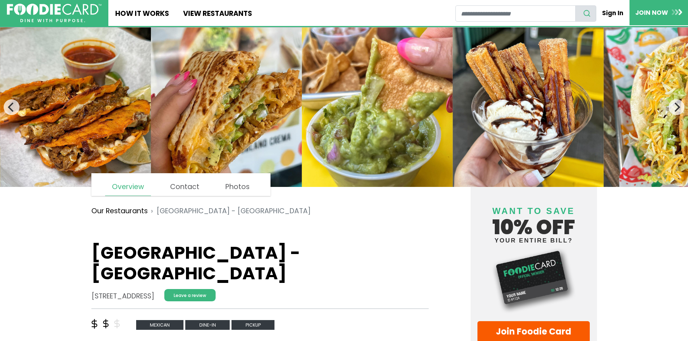 The width and height of the screenshot is (688, 341). Describe the element at coordinates (12, 107) in the screenshot. I see `button: Previous` at that location.